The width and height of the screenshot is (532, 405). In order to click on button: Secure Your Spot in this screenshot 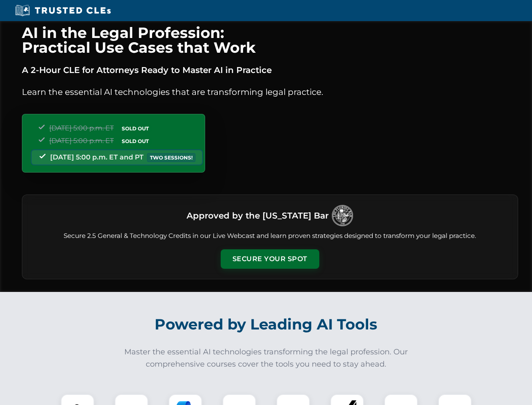, I will do `click(270, 259)`.